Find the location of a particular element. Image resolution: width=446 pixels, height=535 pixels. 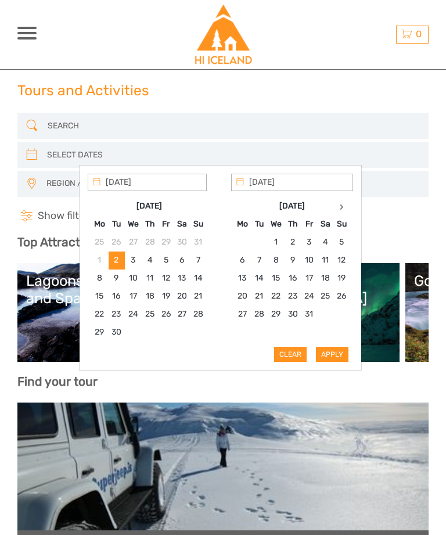

span: REGION / STARTS FROM is located at coordinates (232, 183).